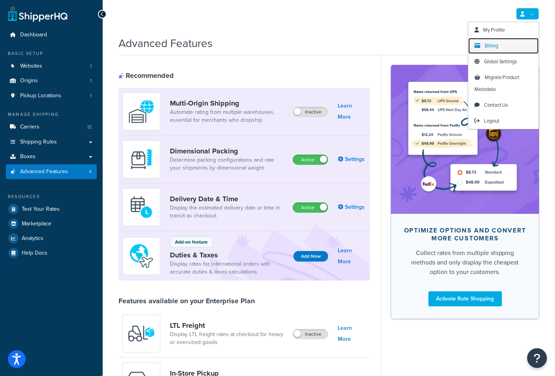  What do you see at coordinates (228, 255) in the screenshot?
I see `a: Duties & Taxes` at bounding box center [228, 255].